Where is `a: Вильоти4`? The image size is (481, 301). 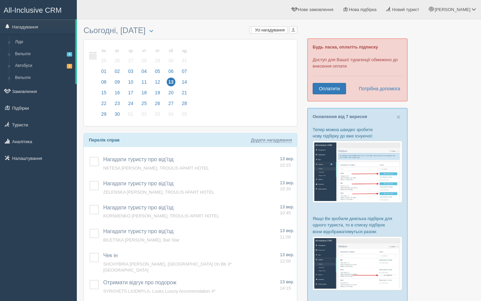
a: Вильоти4 is located at coordinates (43, 54).